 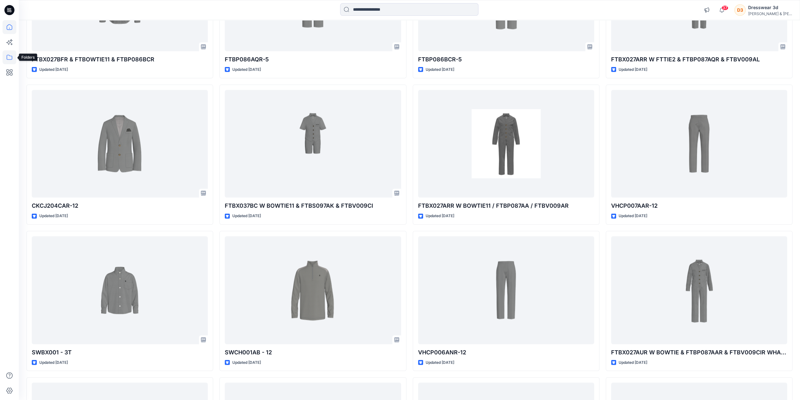 What do you see at coordinates (313, 59) in the screenshot?
I see `p: FTBP086AQR-5` at bounding box center [313, 59].